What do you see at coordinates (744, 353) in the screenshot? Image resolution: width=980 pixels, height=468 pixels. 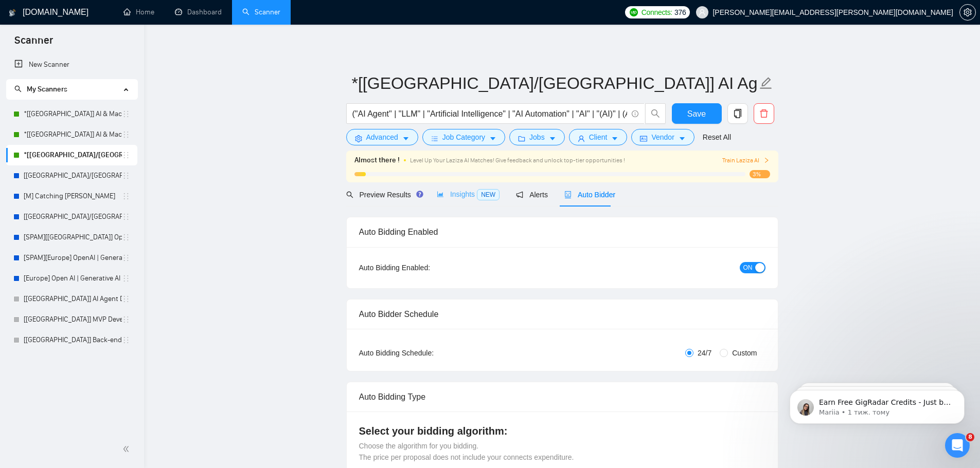 I see `span: Custom` at bounding box center [744, 353].